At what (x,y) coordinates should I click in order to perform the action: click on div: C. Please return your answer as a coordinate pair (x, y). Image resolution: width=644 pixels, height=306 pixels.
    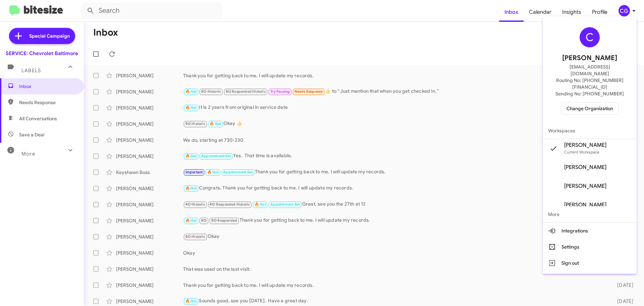
    Looking at the image, I should click on (589, 37).